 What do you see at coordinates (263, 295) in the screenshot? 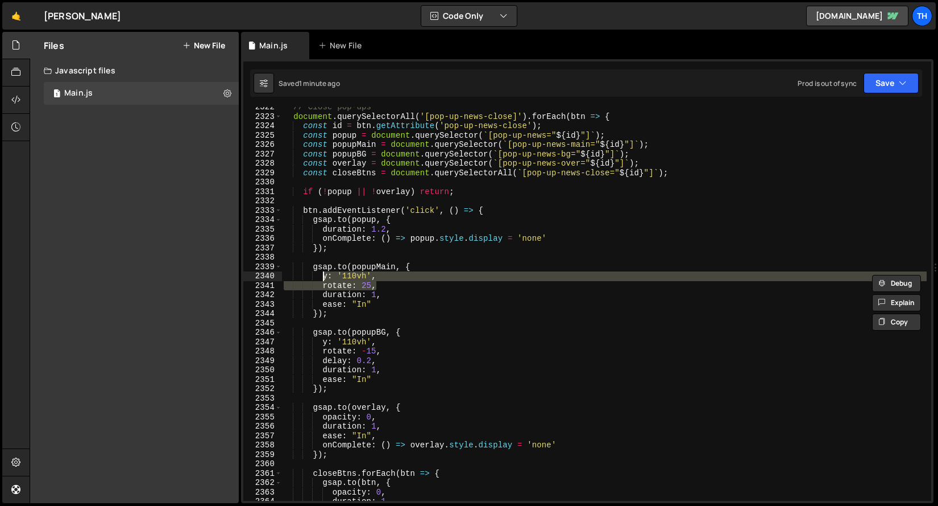
I see `div: 2342` at bounding box center [263, 295].